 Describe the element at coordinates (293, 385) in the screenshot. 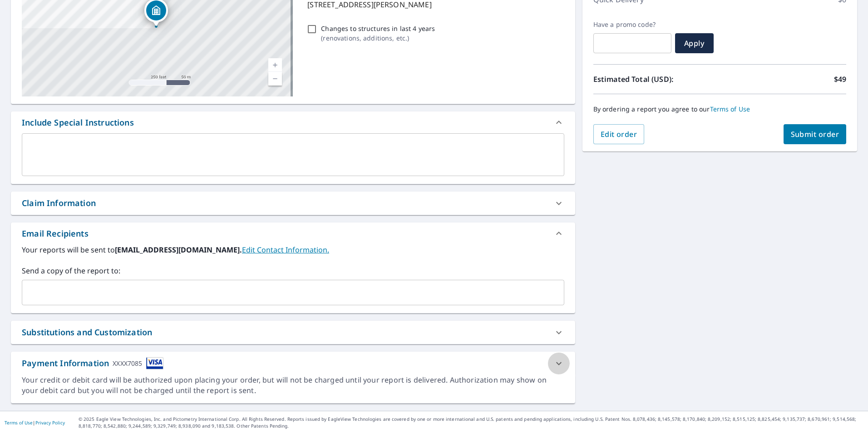

I see `div: Your credit or debit card will be authorized upon placing your order, but will not be charged unt...` at that location.